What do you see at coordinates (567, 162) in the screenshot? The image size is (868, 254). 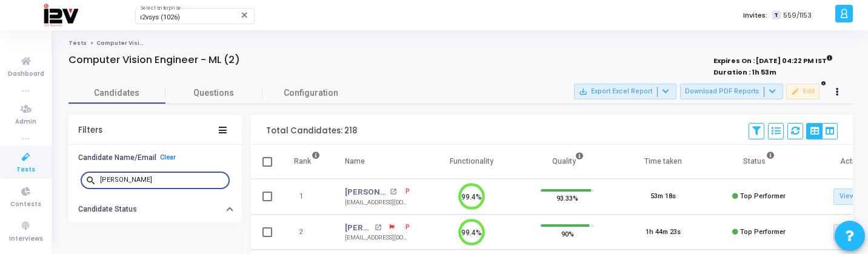 I see `th: Quality` at bounding box center [567, 162].